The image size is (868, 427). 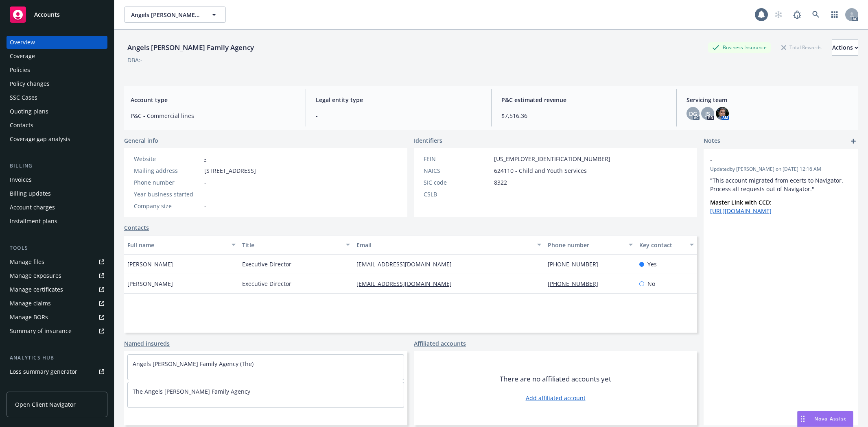 I want to click on div: Website, so click(x=168, y=158).